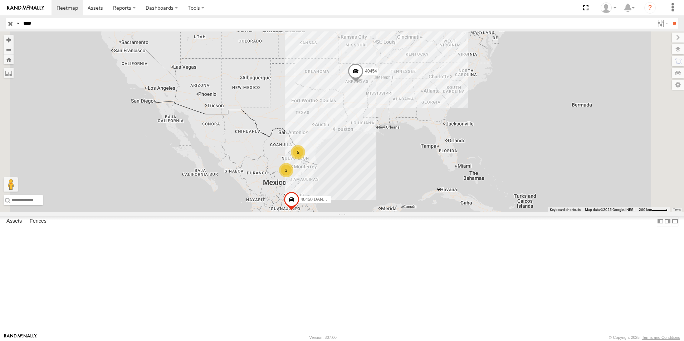 This screenshot has height=341, width=684. Describe the element at coordinates (662, 23) in the screenshot. I see `label: Search Filter Options` at that location.